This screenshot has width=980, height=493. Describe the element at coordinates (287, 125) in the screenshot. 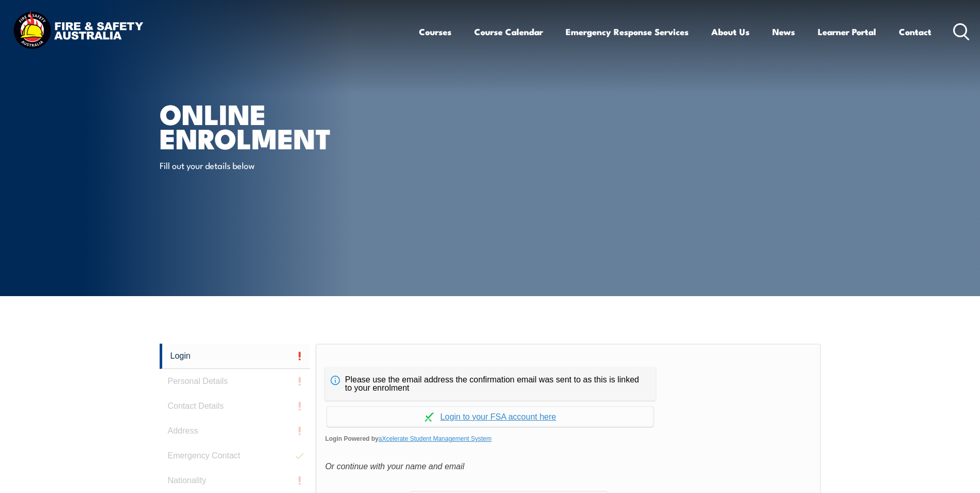

I see `h1: Online Enrolment` at that location.